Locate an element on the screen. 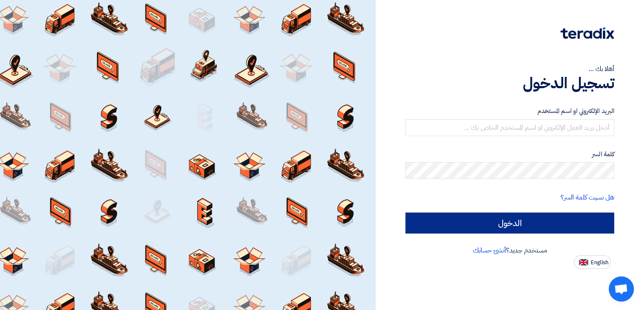 The image size is (644, 310). button: English is located at coordinates (593, 262).